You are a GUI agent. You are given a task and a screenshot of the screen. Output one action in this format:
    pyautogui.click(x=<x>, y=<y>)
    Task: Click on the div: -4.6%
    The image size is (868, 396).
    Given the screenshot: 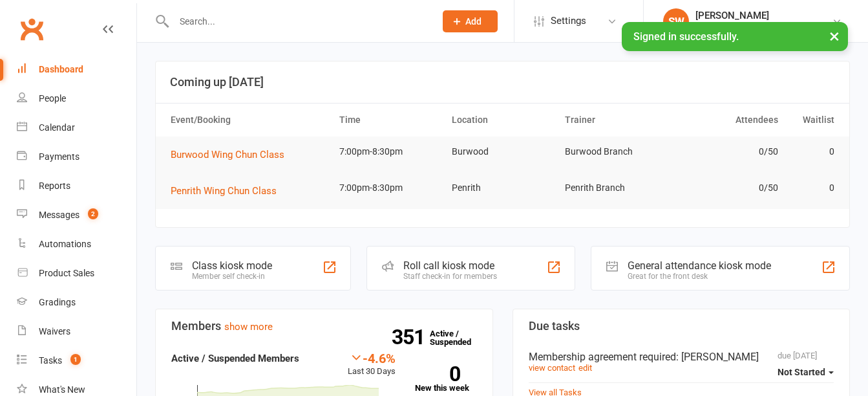 What is the action you would take?
    pyautogui.click(x=372, y=358)
    